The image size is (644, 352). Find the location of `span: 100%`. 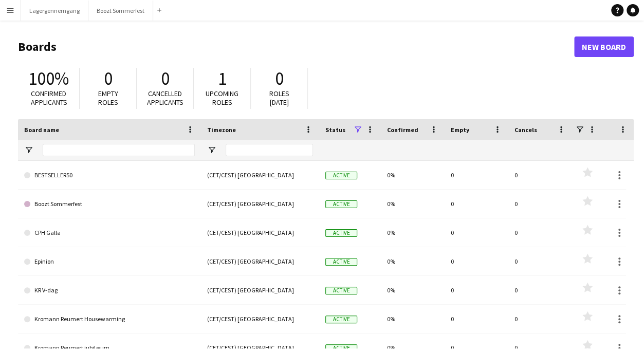

span: 100% is located at coordinates (49, 78).